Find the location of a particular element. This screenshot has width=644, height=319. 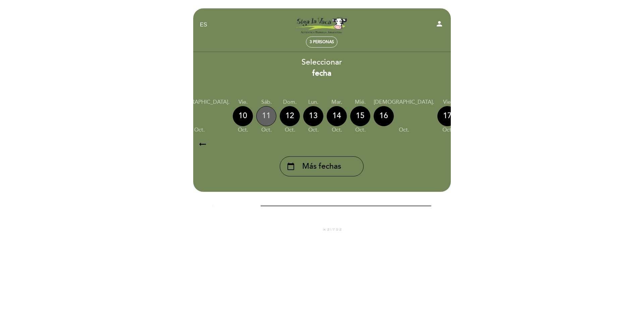

div: sáb. is located at coordinates (266, 102).